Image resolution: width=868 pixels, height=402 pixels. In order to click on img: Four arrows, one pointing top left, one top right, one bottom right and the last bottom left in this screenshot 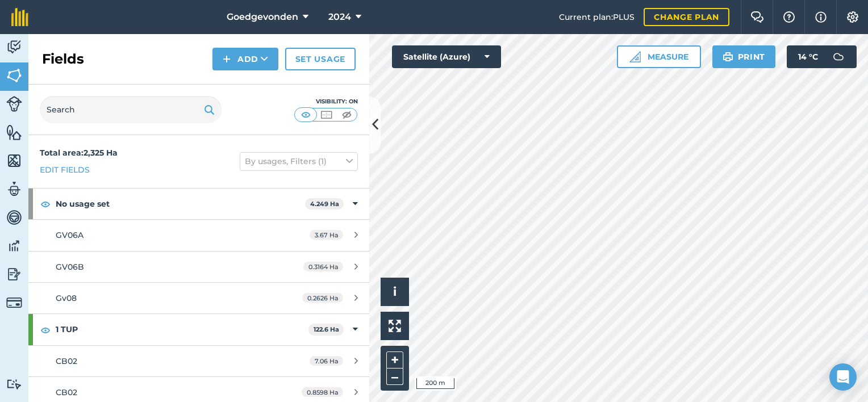, I will do `click(395, 326)`.